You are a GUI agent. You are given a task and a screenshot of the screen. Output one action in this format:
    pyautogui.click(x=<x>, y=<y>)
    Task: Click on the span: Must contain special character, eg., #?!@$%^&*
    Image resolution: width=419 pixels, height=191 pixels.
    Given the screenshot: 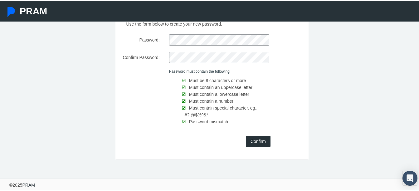 What is the action you would take?
    pyautogui.click(x=221, y=111)
    